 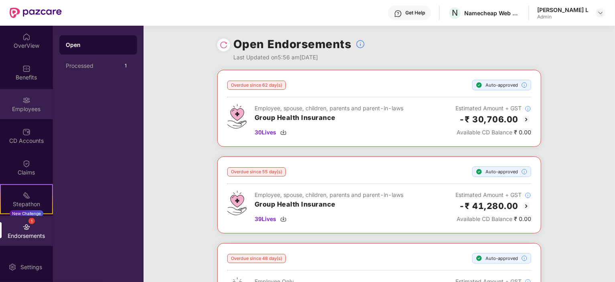 What do you see at coordinates (563, 17) in the screenshot?
I see `div: Admin` at bounding box center [563, 17].